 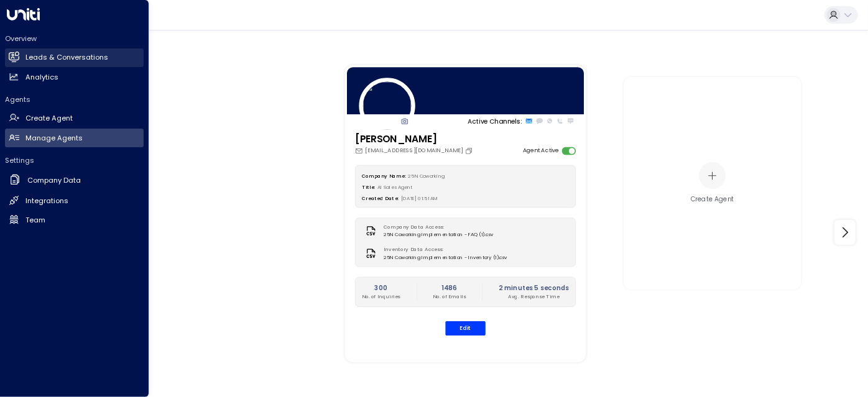 I want to click on span: 25N Coworking Implementation - Inventory (1).csv, so click(x=445, y=257).